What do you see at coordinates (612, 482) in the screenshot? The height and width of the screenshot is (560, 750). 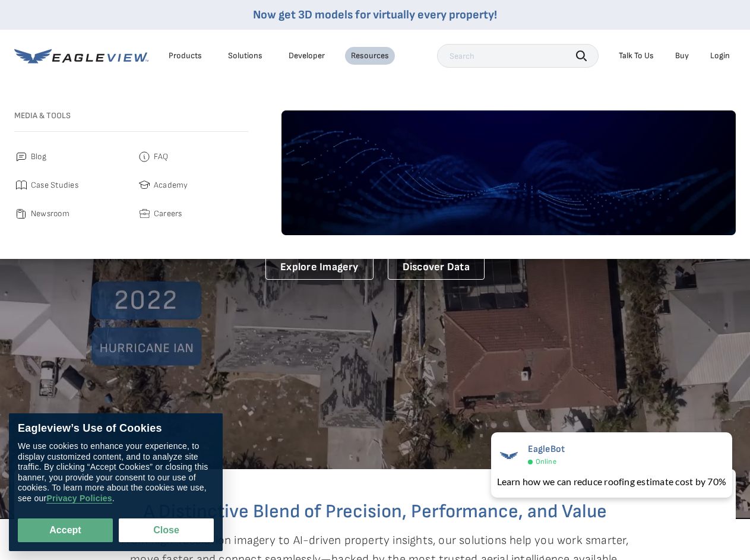 I see `div: Learn how we can reduce roofing estimate cost by 70%` at bounding box center [612, 482].